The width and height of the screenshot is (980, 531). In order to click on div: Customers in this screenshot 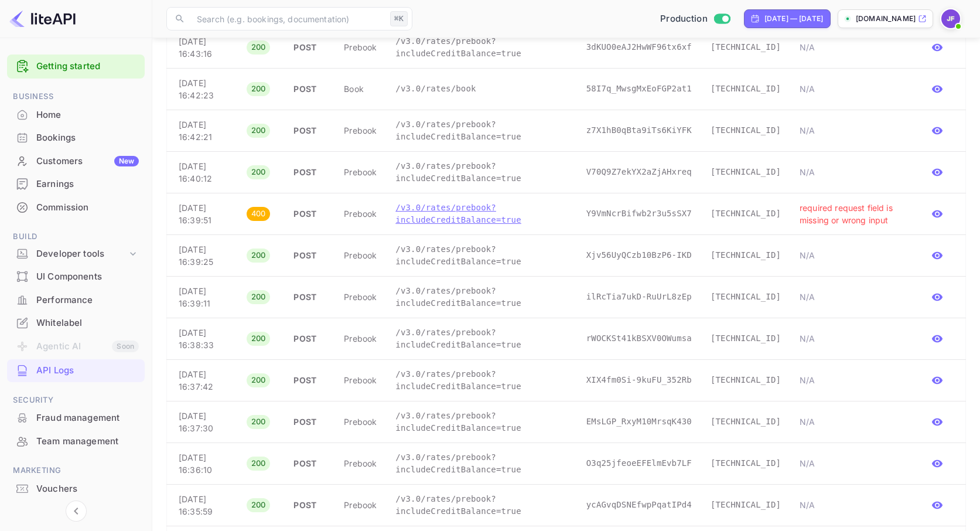, I will do `click(87, 161)`.